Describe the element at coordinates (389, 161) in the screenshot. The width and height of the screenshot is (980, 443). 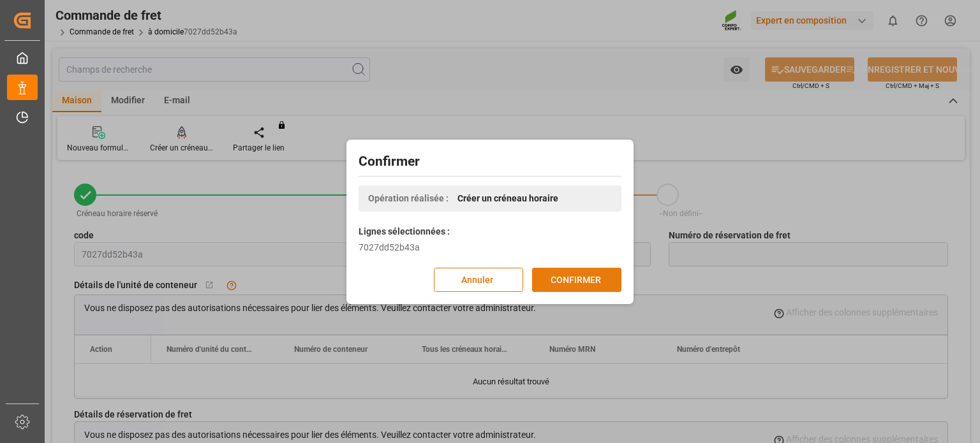
I see `font: Confirmer` at that location.